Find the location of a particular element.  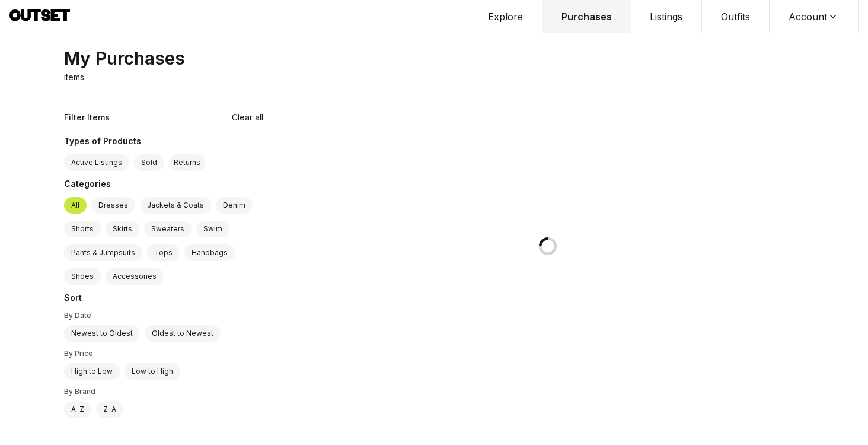

div: By Price is located at coordinates (164, 354).